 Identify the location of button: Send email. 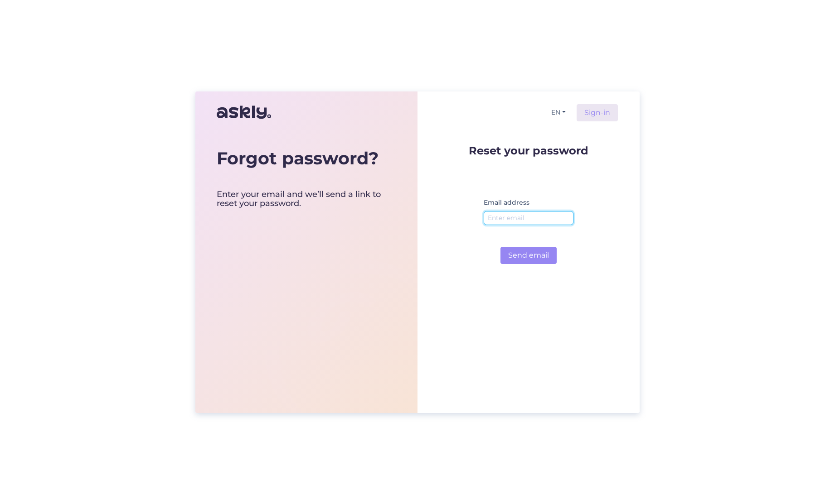
(529, 256).